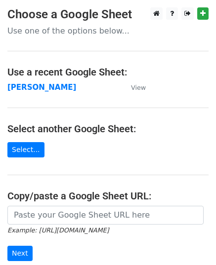  I want to click on h4: Use a recent Google Sheet:, so click(108, 72).